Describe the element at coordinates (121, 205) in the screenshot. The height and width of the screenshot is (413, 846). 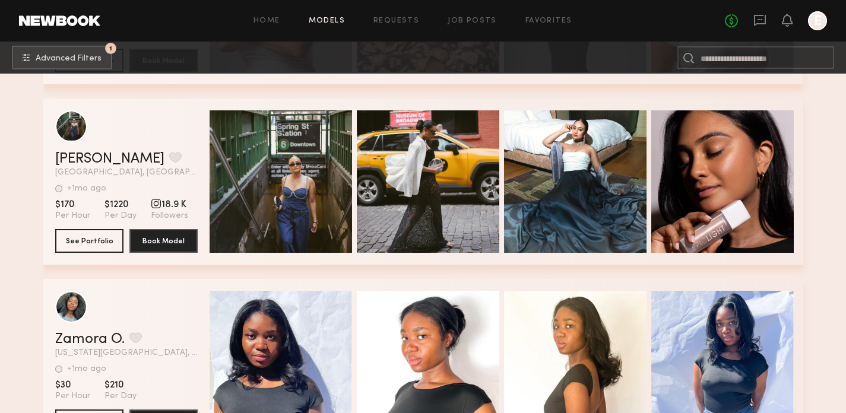
I see `span: $1220` at that location.